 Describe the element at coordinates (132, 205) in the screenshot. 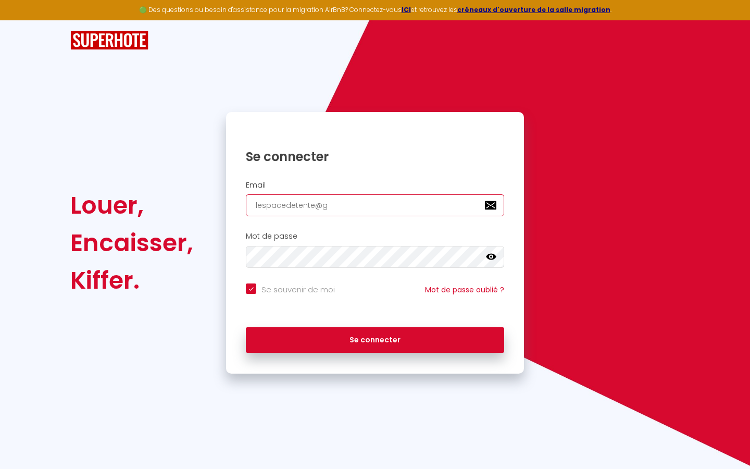

I see `div: Louer,` at that location.